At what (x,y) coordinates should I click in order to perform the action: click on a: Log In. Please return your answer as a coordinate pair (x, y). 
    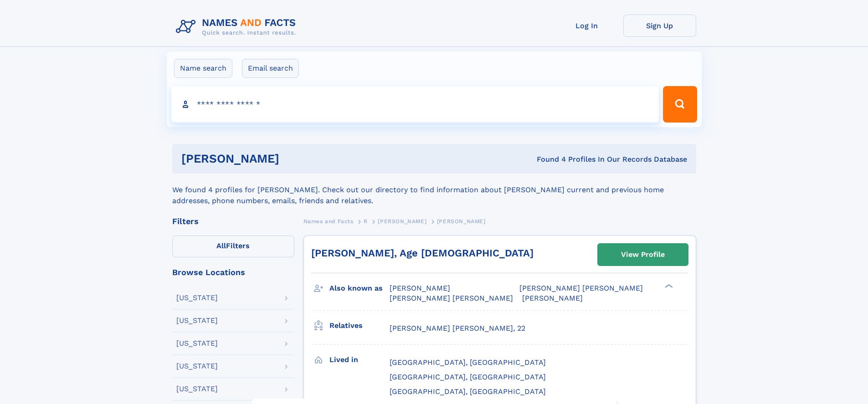
    Looking at the image, I should click on (586, 25).